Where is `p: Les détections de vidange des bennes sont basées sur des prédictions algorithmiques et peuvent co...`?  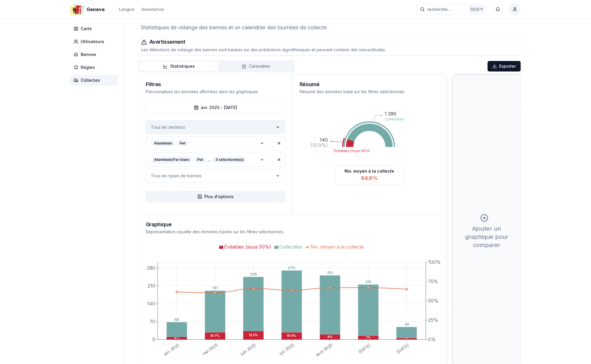
p: Les détections de vidange des bennes sont basées sur des prédictions algorithmiques et peuvent co... is located at coordinates (330, 50).